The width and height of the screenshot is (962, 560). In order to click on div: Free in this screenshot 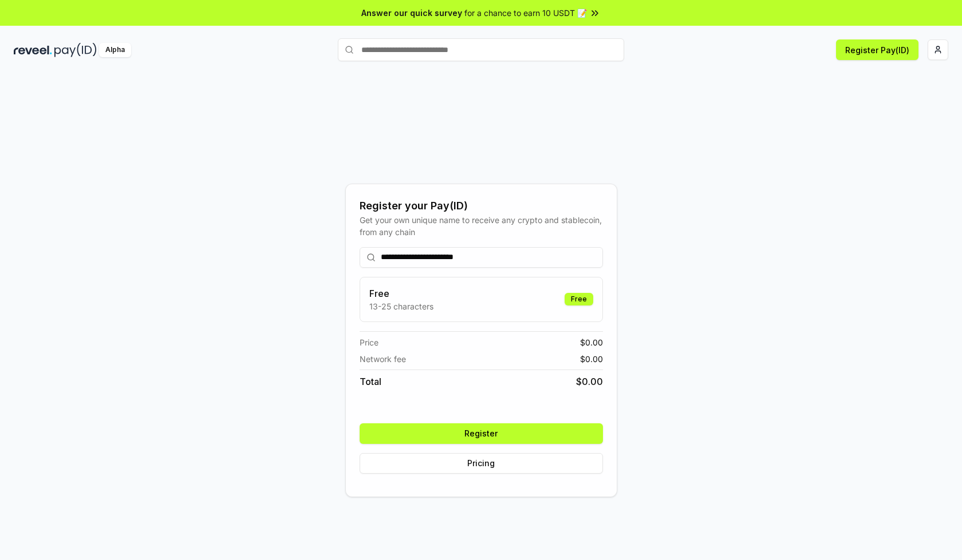, I will do `click(579, 299)`.